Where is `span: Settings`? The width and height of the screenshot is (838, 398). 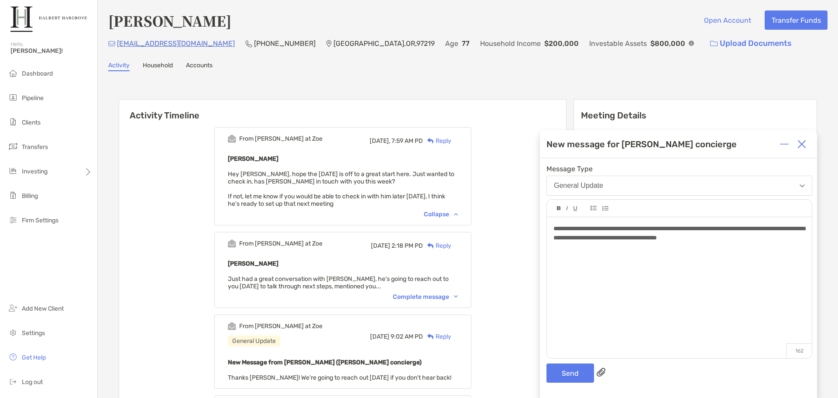
span: Settings is located at coordinates (33, 333).